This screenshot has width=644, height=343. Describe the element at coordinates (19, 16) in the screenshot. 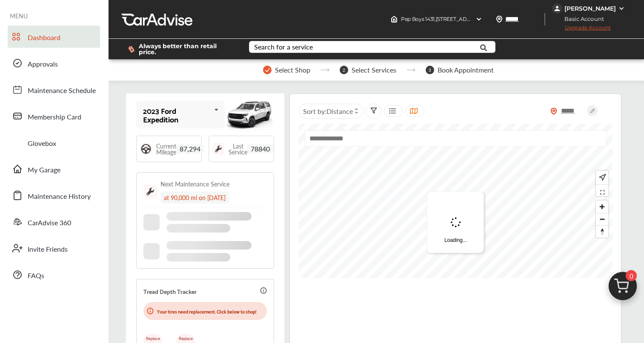

I see `span: MENU` at that location.